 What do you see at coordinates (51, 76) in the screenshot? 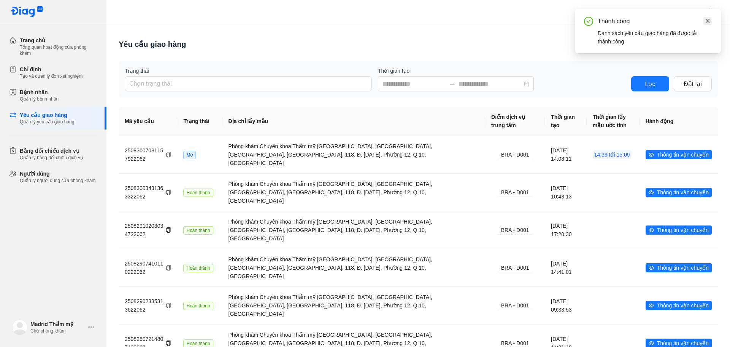
I see `div: Tạo và quản lý đơn xét nghiệm` at bounding box center [51, 76].